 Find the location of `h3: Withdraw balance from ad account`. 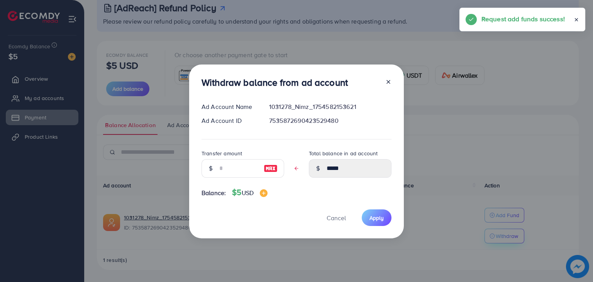

h3: Withdraw balance from ad account is located at coordinates (274, 82).